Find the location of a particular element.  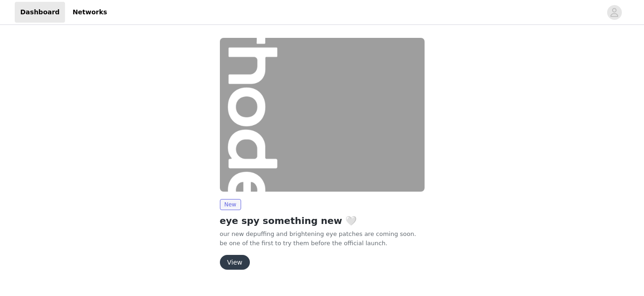

a: Dashboard is located at coordinates (40, 12).